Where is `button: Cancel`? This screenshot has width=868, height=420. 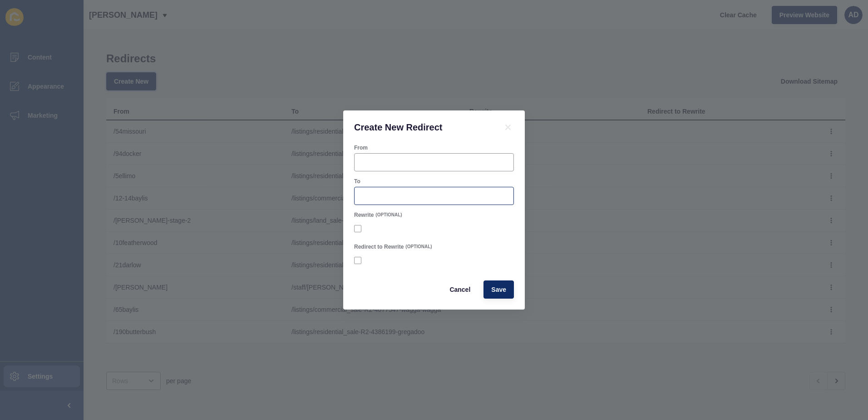 button: Cancel is located at coordinates (460, 289).